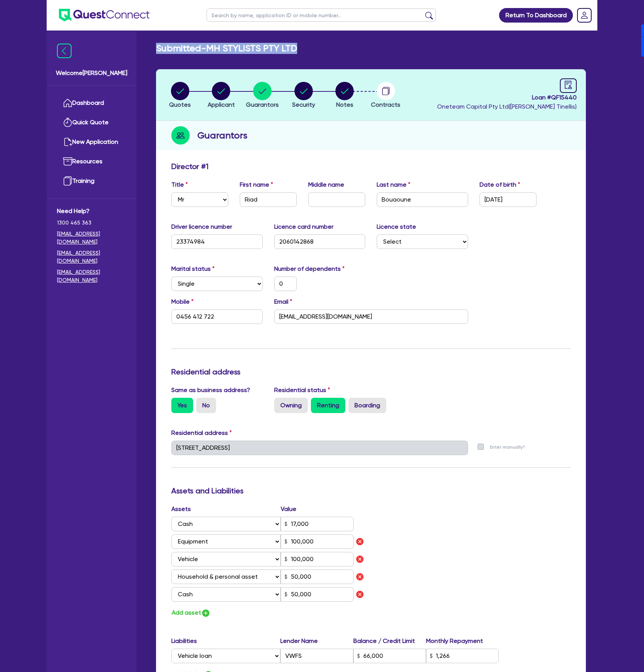  What do you see at coordinates (385, 95) in the screenshot?
I see `button: Contracts` at bounding box center [385, 95].